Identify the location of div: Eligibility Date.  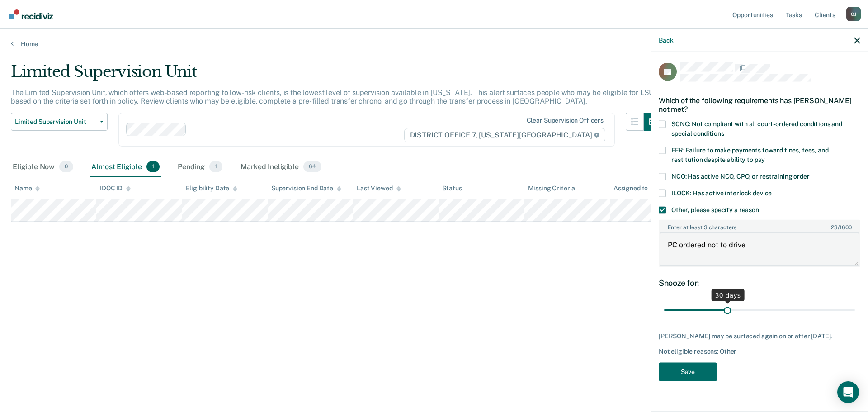
(212, 188).